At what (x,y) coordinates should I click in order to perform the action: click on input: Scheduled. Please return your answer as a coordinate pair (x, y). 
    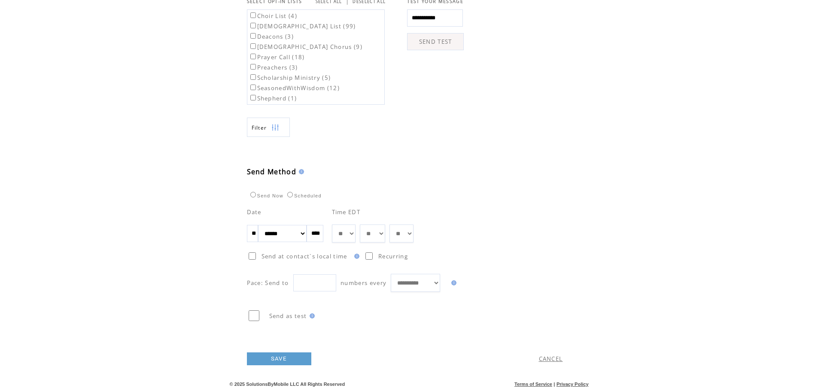
    Looking at the image, I should click on (290, 194).